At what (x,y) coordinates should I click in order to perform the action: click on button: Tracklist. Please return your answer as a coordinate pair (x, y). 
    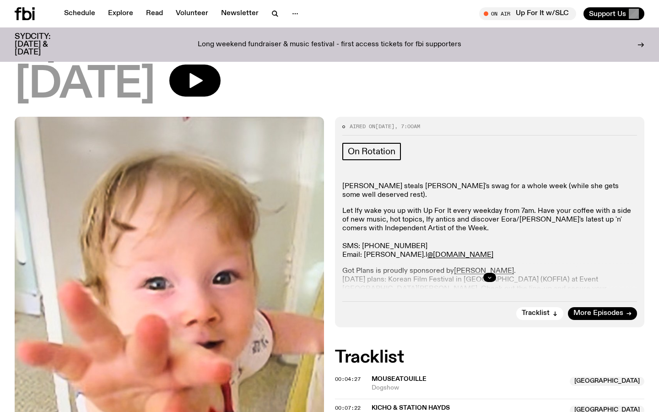
    Looking at the image, I should click on (540, 314).